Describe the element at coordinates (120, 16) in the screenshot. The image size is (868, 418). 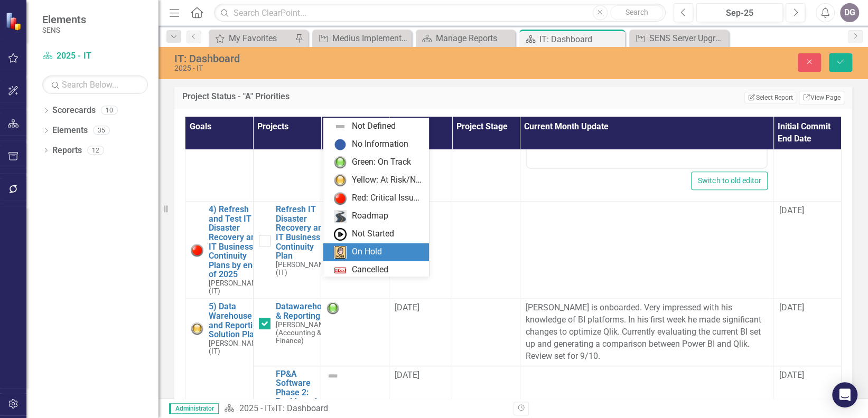
I see `p: Test workflow has been set up in Pilot. Still working on final details and UAT.` at that location.